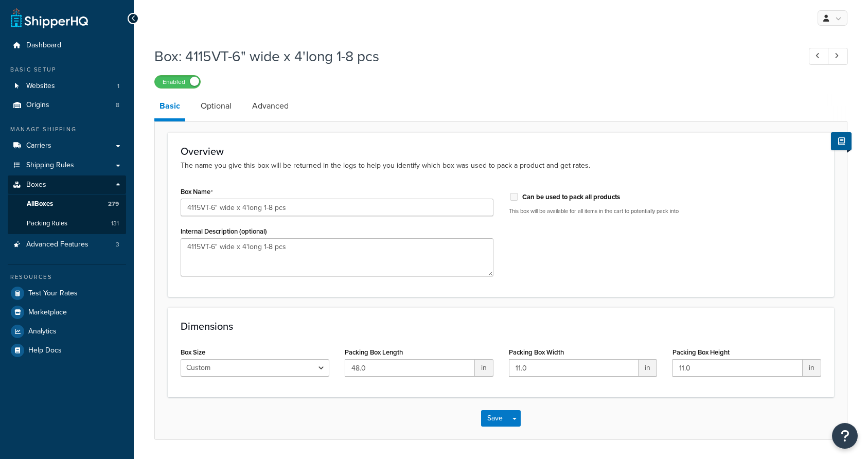  I want to click on button: Show Help Docs, so click(842, 141).